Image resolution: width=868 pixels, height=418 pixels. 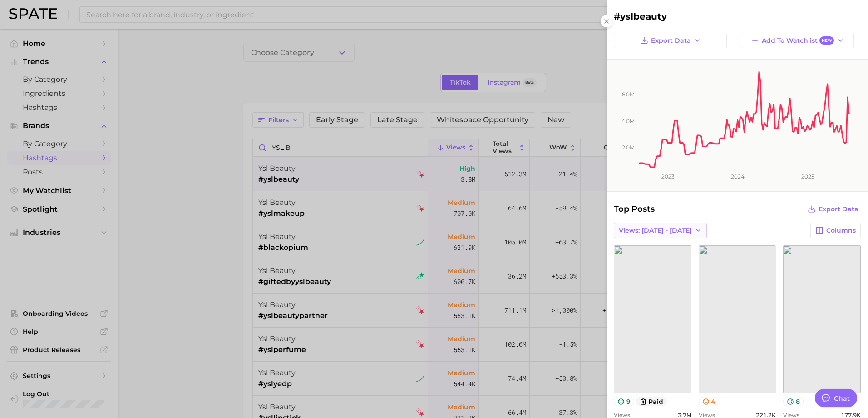 What do you see at coordinates (798, 41) in the screenshot?
I see `button: Add to WatchlistNew` at bounding box center [798, 41].